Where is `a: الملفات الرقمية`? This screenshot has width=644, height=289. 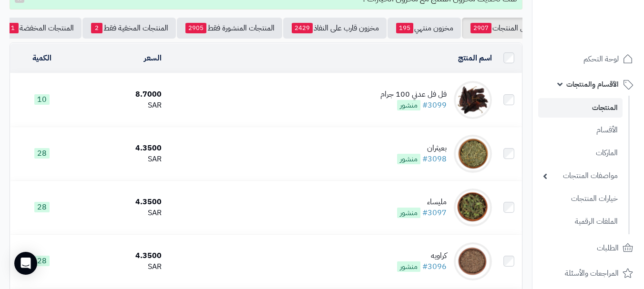
a: الملفات الرقمية is located at coordinates (580, 221).